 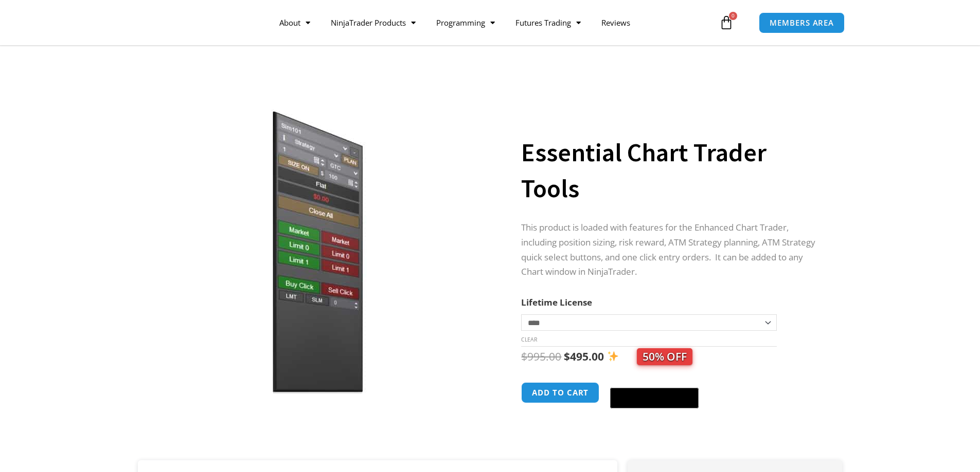 What do you see at coordinates (672, 250) in the screenshot?
I see `p: This product is loaded with features for the Enhanced Chart Trader, including position sizing, ri...` at bounding box center [672, 250].